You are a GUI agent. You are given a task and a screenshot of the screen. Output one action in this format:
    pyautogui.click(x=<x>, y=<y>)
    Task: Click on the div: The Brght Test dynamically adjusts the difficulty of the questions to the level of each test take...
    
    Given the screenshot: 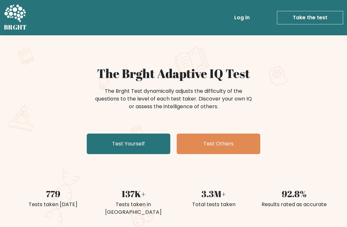 What is the action you would take?
    pyautogui.click(x=174, y=99)
    